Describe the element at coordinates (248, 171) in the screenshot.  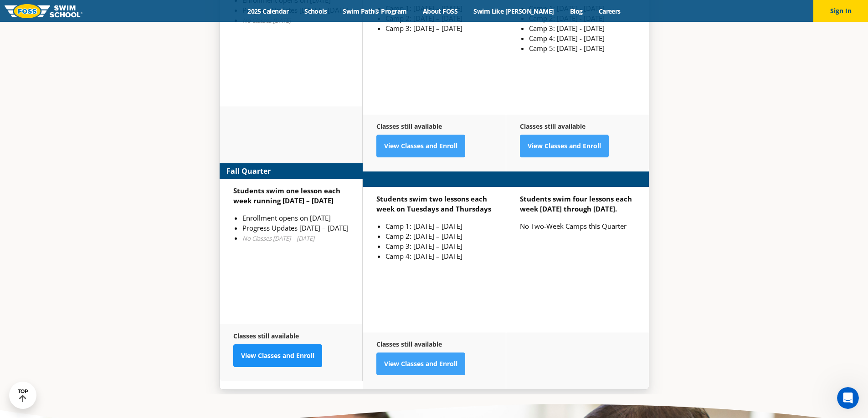
I see `strong: Fall Quarter` at that location.